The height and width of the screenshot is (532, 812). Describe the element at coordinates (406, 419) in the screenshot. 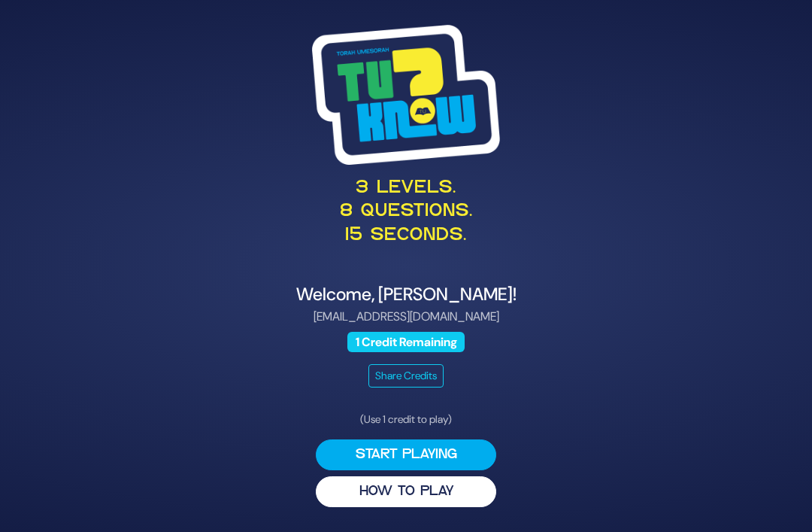

I see `p: (Use 1 credit to play)` at that location.